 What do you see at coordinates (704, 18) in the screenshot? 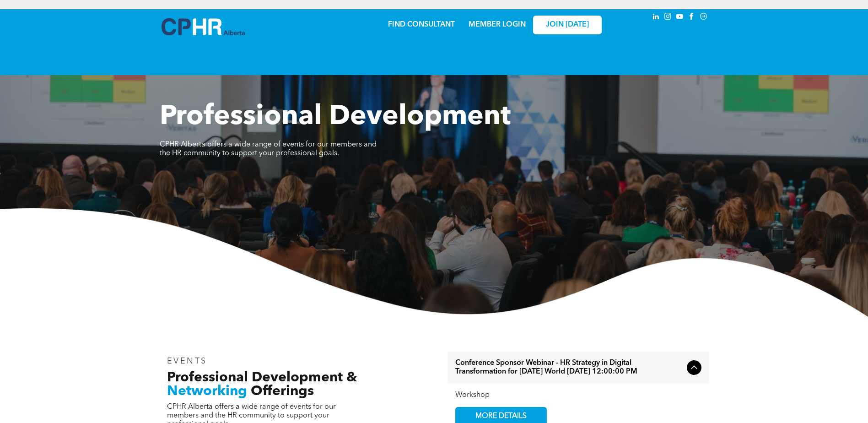
I see `a: Social network` at bounding box center [704, 18].